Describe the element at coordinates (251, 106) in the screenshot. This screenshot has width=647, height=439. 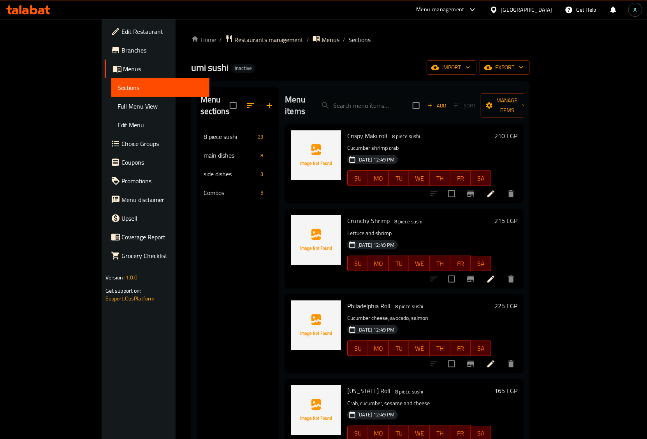
I see `span: Sort sections` at that location.